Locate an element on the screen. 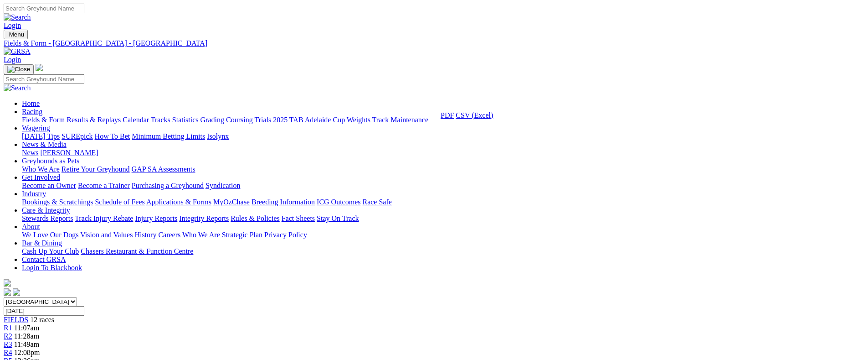 The height and width of the screenshot is (360, 868). a: Vision and Values is located at coordinates (106, 234).